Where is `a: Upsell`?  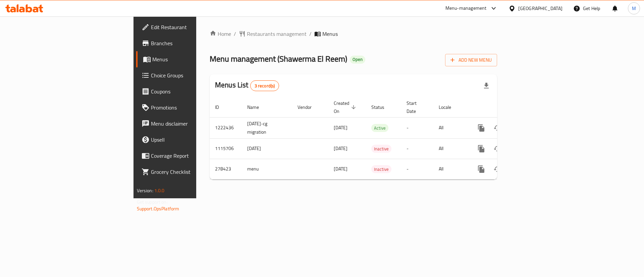 a: Upsell is located at coordinates (188, 140).